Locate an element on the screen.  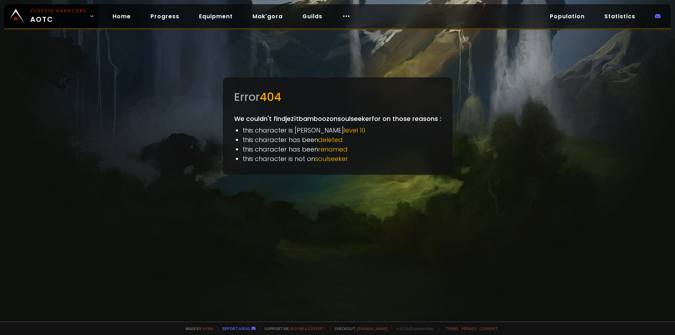
a: Classic HardcoreAOTC is located at coordinates (51, 16).